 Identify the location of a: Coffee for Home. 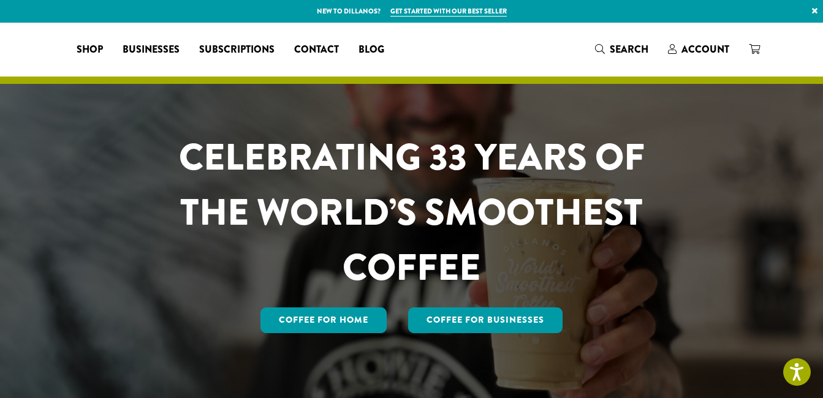
(324, 321).